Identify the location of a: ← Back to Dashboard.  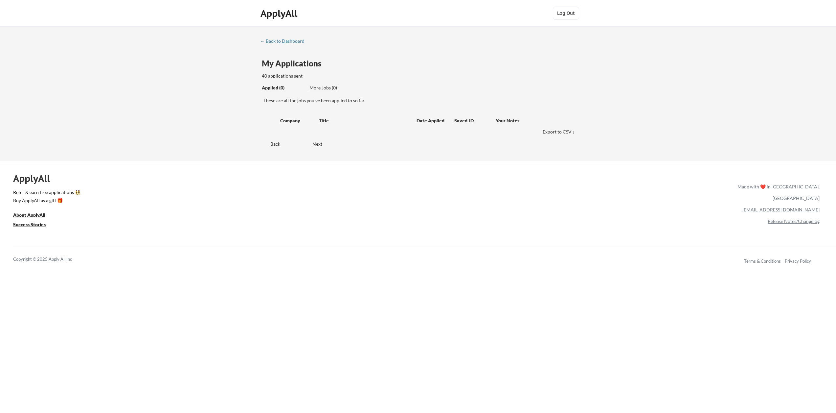
(285, 42).